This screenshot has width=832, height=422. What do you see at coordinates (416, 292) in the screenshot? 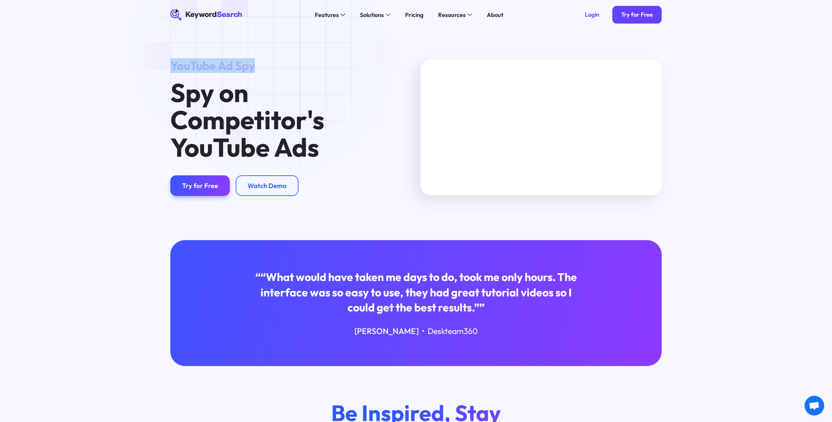
I see `div: ““What would have taken me days to do, took me only hours. The interface was so easy to use, they...` at bounding box center [416, 292].